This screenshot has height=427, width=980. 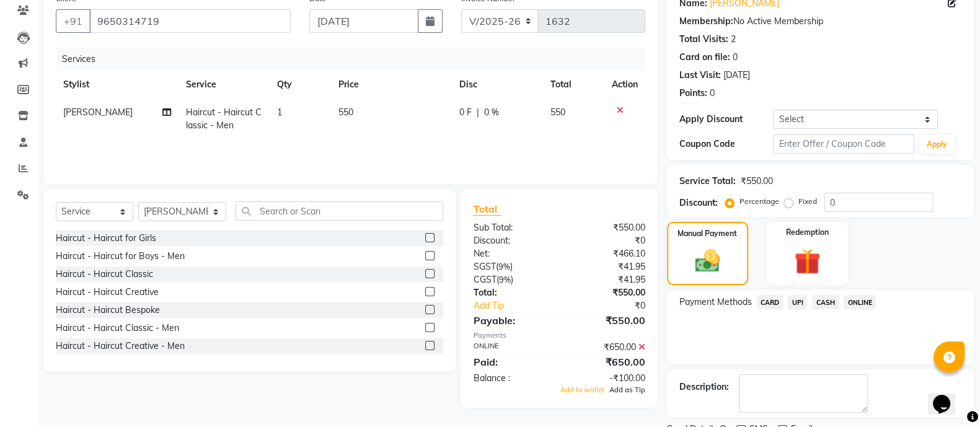 I want to click on span: 1, so click(x=280, y=112).